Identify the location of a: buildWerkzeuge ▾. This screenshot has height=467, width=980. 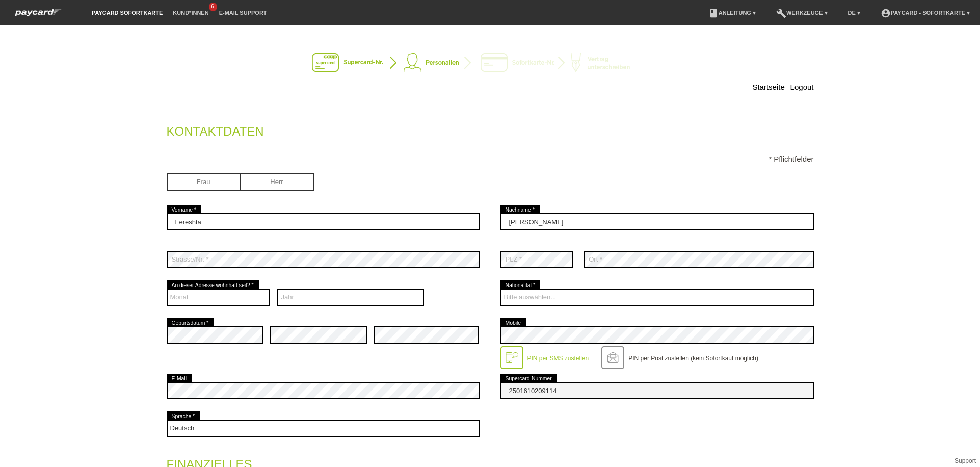
(801, 13).